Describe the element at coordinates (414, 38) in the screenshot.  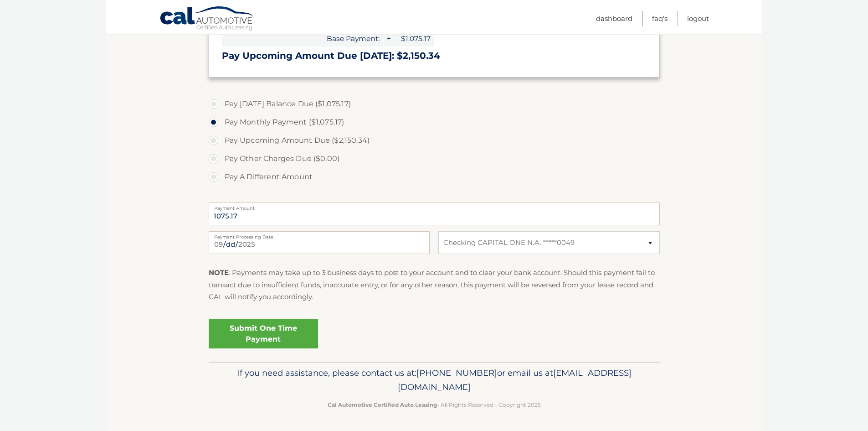
I see `span: $1,075.17` at that location.